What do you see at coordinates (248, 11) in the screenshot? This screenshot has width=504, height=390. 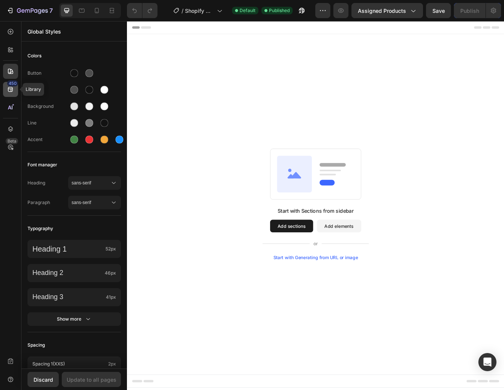 I see `span: Default` at bounding box center [248, 11].